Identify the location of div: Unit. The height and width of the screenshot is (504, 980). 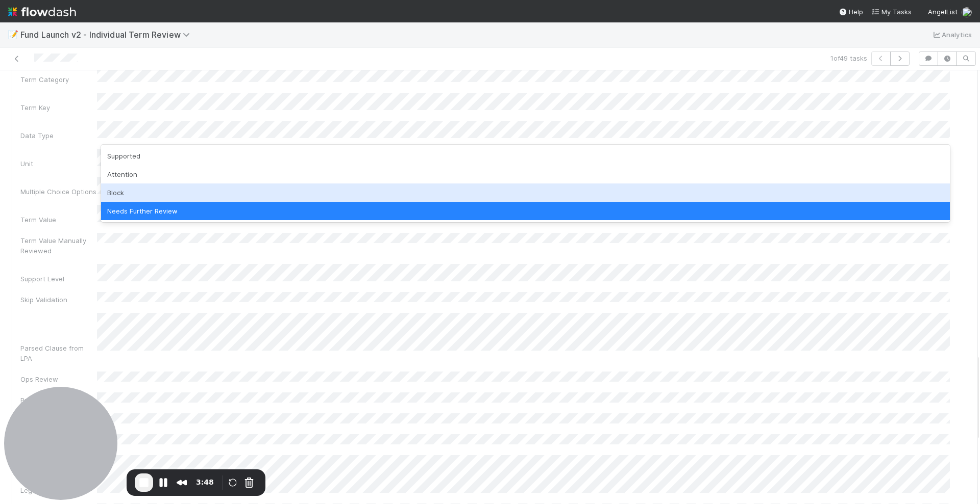
(59, 164).